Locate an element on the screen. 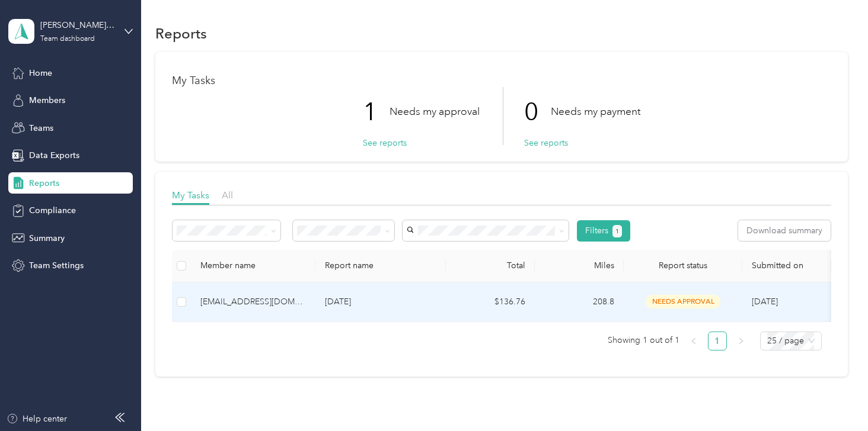 The image size is (868, 431). div: Page Size is located at coordinates (791, 341).